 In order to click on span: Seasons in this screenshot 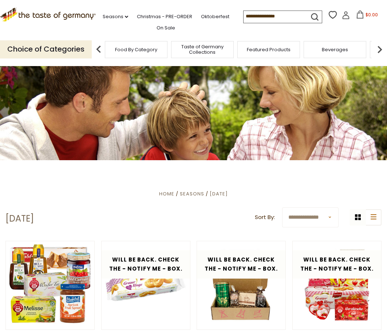, I will do `click(192, 194)`.